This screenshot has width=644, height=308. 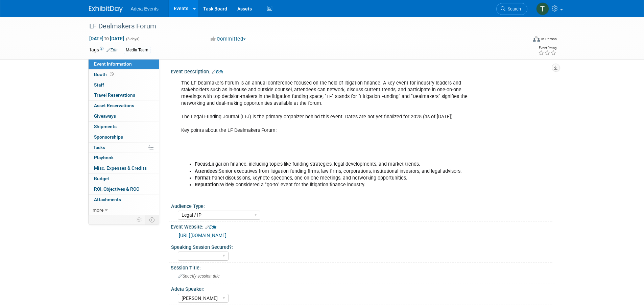 I want to click on a: Attachments, so click(x=124, y=199).